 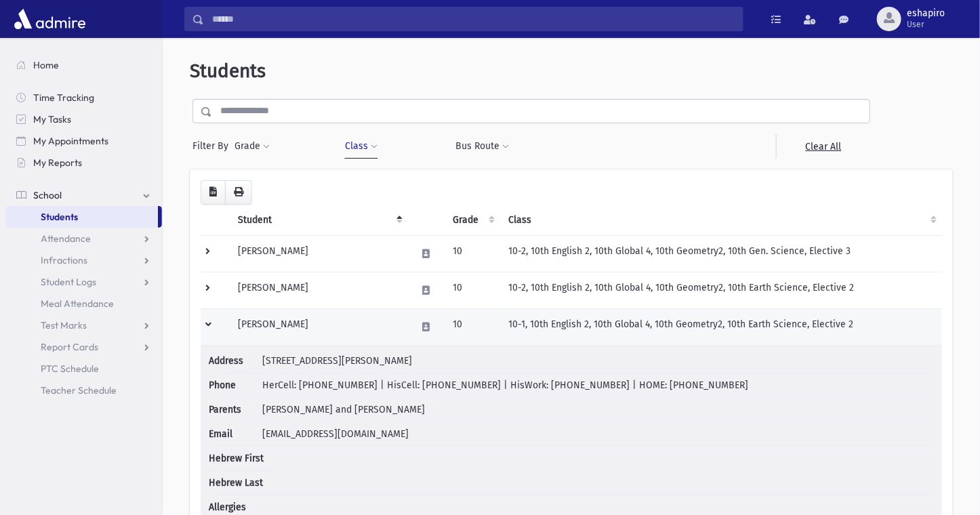 I want to click on span: Attendance, so click(x=66, y=239).